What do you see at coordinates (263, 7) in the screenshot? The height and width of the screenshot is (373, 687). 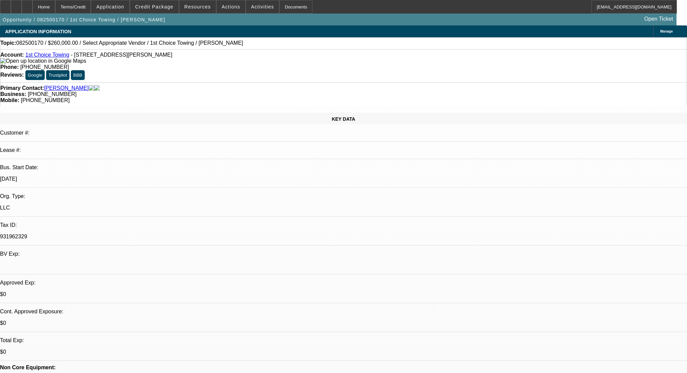 I see `button: Activities` at bounding box center [263, 7].